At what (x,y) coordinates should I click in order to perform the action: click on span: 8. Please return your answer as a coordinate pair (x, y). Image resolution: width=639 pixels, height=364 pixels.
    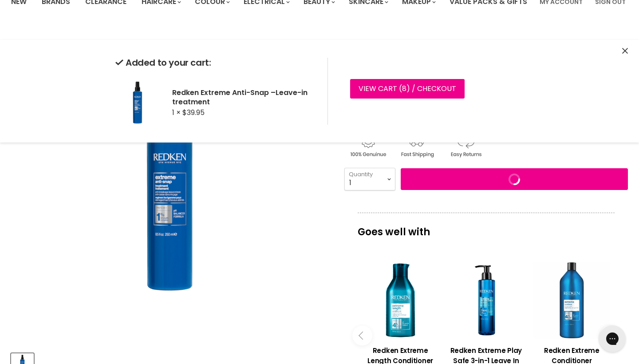
    Looking at the image, I should click on (404, 88).